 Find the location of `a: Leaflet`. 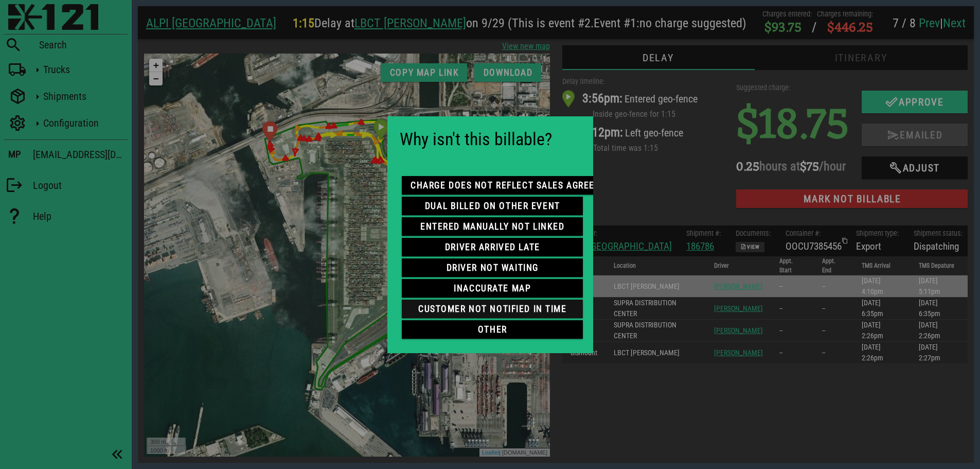

a: Leaflet is located at coordinates (346, 399).